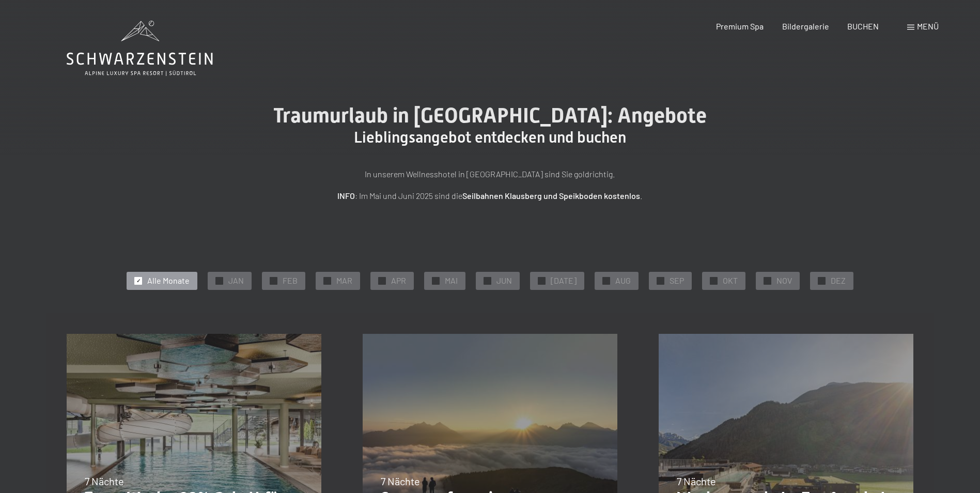 Image resolution: width=980 pixels, height=493 pixels. Describe the element at coordinates (623, 281) in the screenshot. I see `span: AUG` at that location.